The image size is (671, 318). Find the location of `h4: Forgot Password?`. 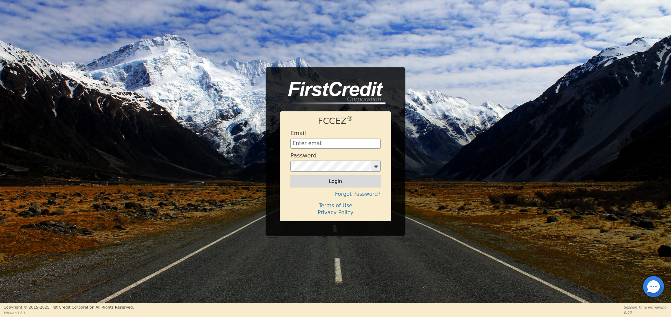

h4: Forgot Password? is located at coordinates (335, 194).